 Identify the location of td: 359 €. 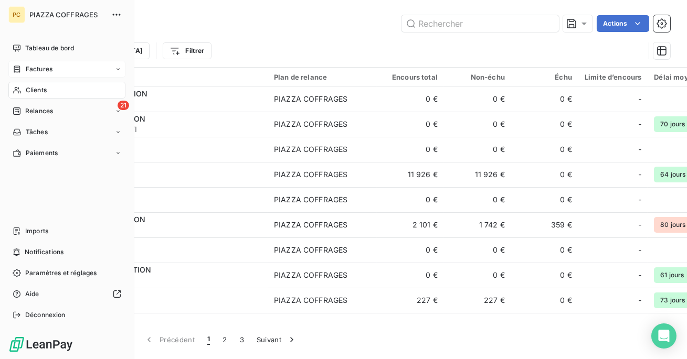
(544, 225).